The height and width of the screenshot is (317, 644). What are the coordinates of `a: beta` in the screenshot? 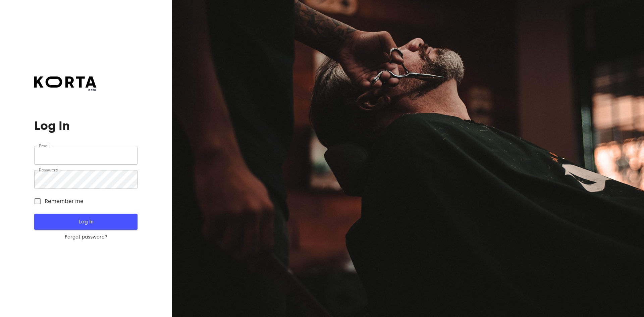 It's located at (65, 84).